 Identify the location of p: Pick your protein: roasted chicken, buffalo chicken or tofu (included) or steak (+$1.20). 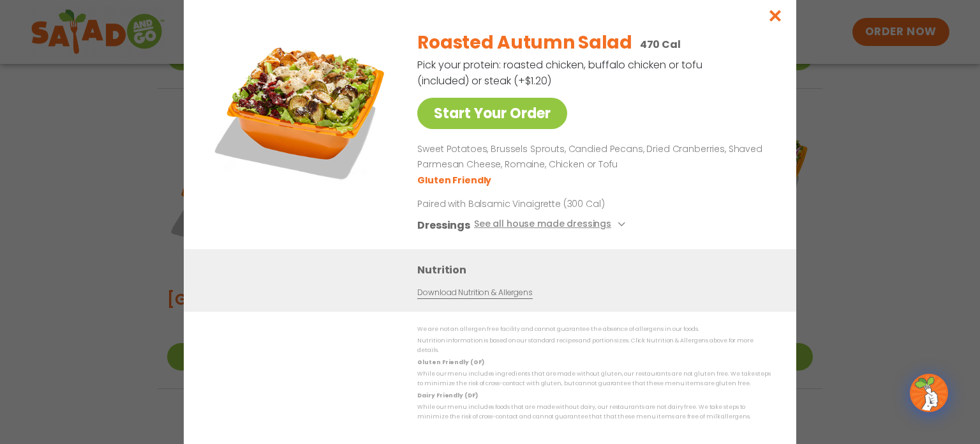
(561, 73).